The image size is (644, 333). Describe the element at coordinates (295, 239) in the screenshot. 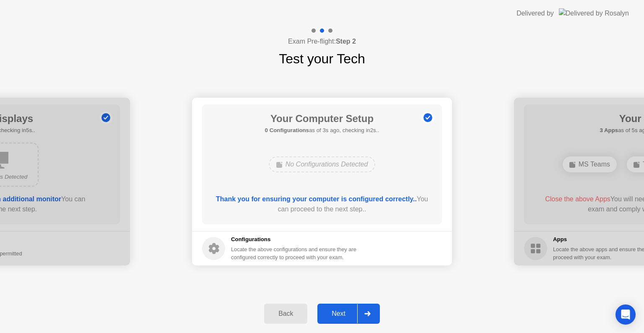

I see `h5: Configurations` at that location.